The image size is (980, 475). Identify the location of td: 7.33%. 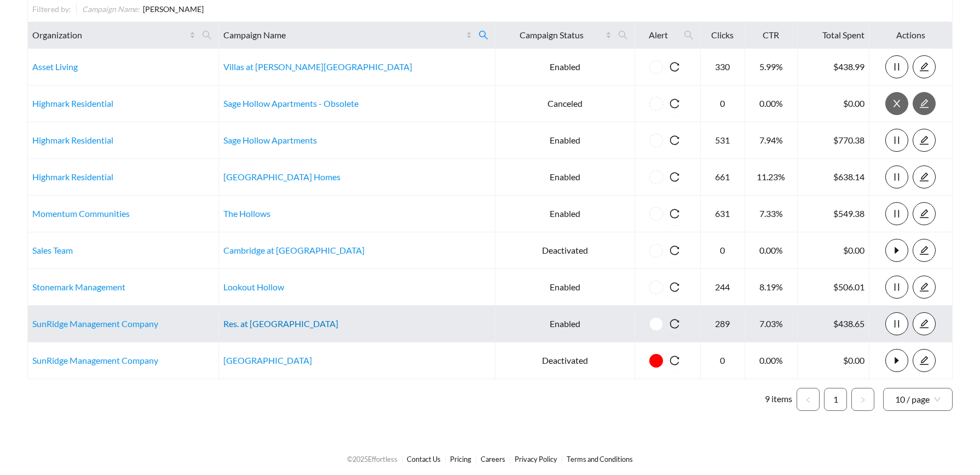
(772, 213).